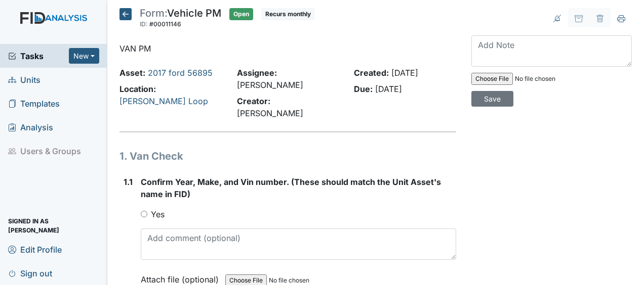 The height and width of the screenshot is (285, 644). I want to click on strong: Created:, so click(371, 73).